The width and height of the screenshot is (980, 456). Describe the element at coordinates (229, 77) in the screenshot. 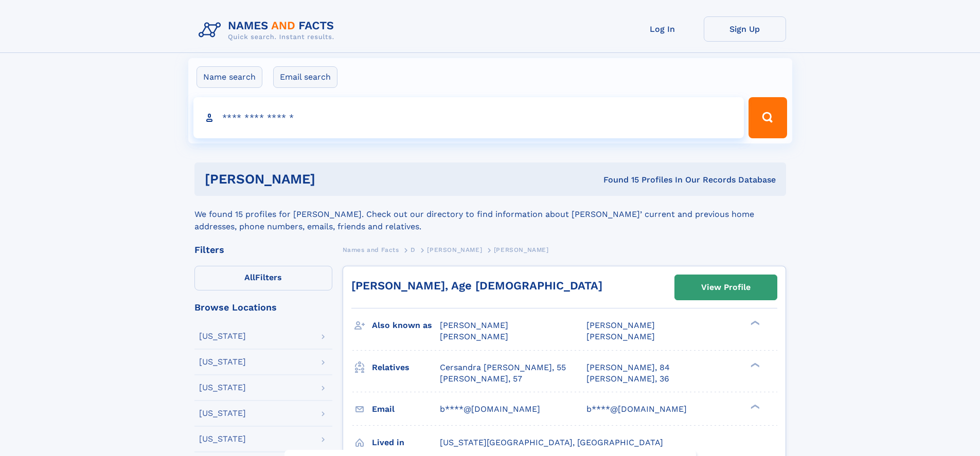

I see `label: Name search` at that location.